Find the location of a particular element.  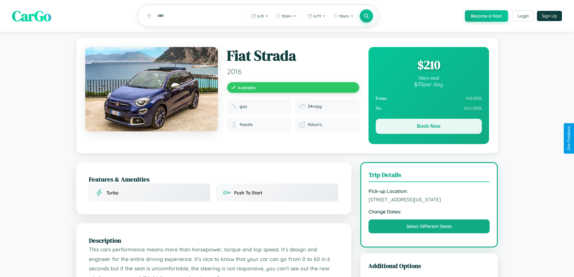

strong: Change Dates: is located at coordinates (429, 212).